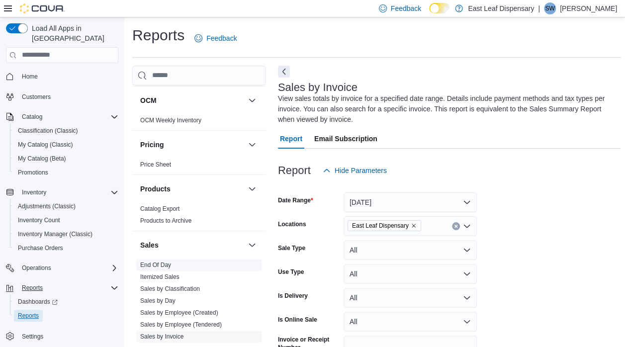 This screenshot has height=347, width=625. What do you see at coordinates (295, 200) in the screenshot?
I see `label: Date Range` at bounding box center [295, 200].